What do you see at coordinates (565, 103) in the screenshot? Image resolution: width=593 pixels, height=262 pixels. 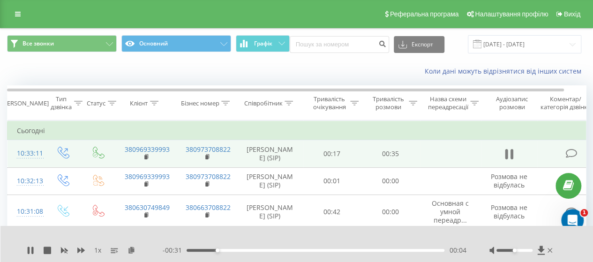 I see `div: Коментар/категорія дзвінка` at bounding box center [565, 103].